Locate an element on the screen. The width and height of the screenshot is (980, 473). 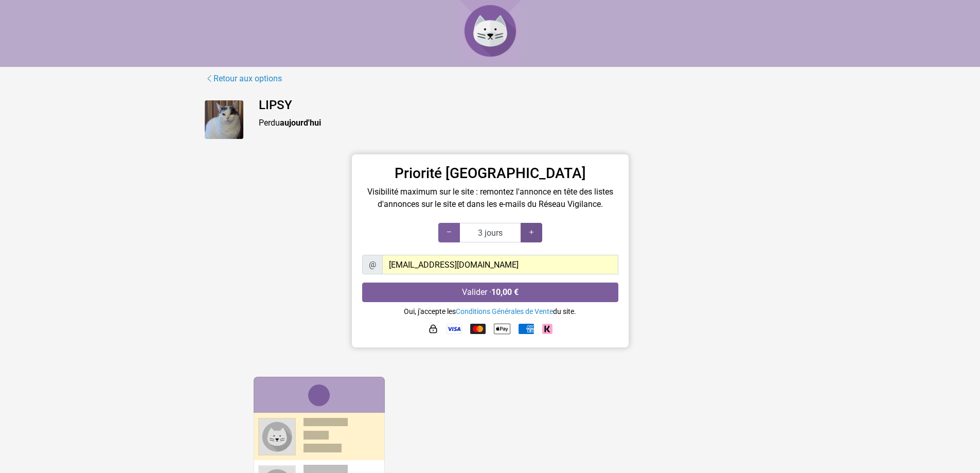
button: Valider ·10,00 € is located at coordinates (490, 292).